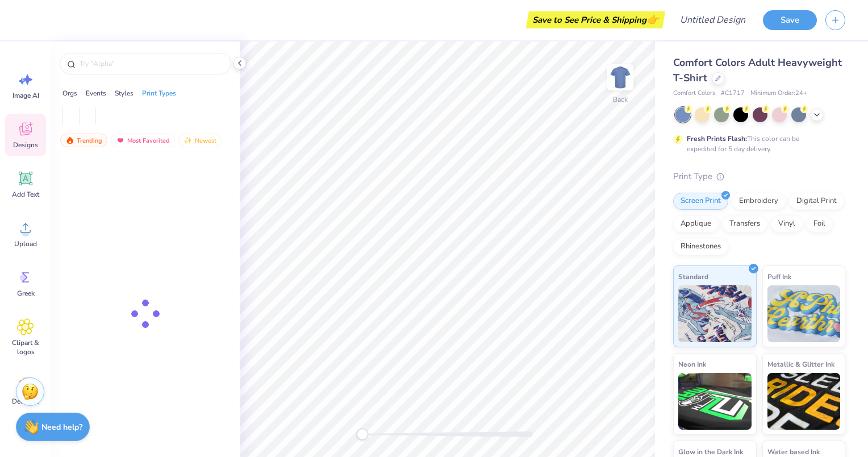 This screenshot has height=457, width=868. I want to click on span: Image AI, so click(26, 95).